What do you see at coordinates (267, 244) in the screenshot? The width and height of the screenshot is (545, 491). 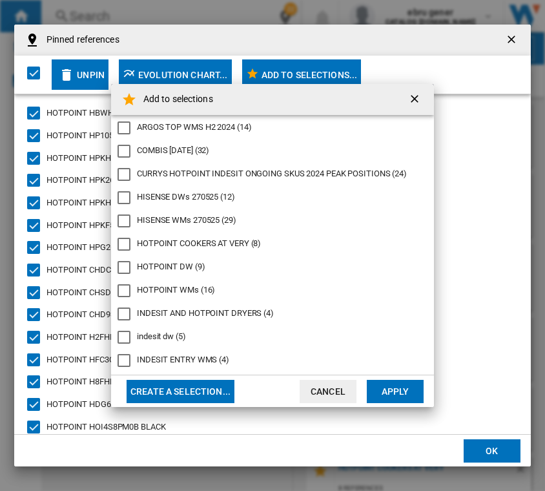 I see `md-checkbox: HOTPOINT COOKERS AT VERY` at bounding box center [267, 244].